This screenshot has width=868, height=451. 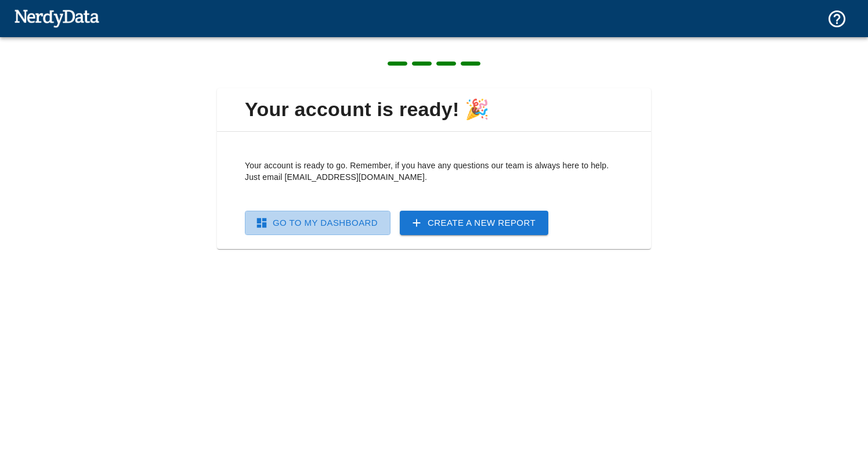 What do you see at coordinates (837, 19) in the screenshot?
I see `button: Support and Documentation` at bounding box center [837, 19].